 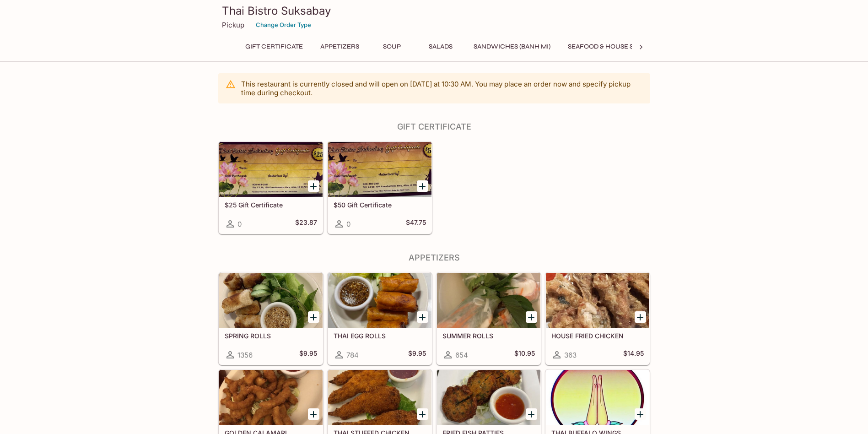 I want to click on h4: Appetizers, so click(x=434, y=258).